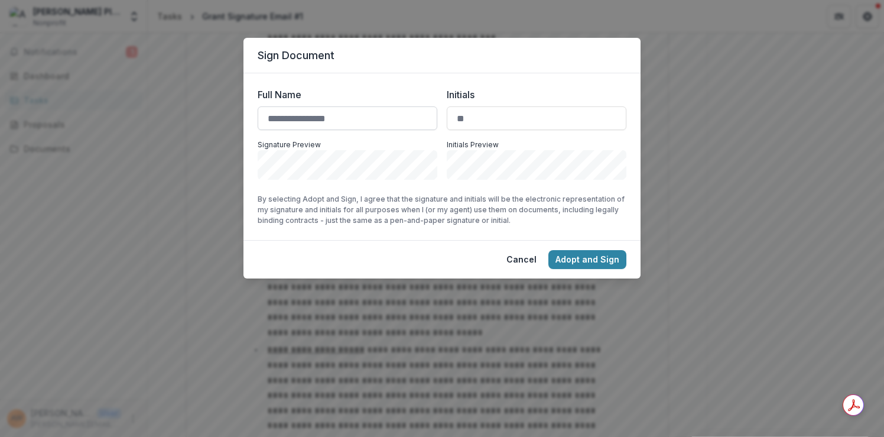 The width and height of the screenshot is (884, 437). I want to click on button: Adopt and Sign, so click(588, 259).